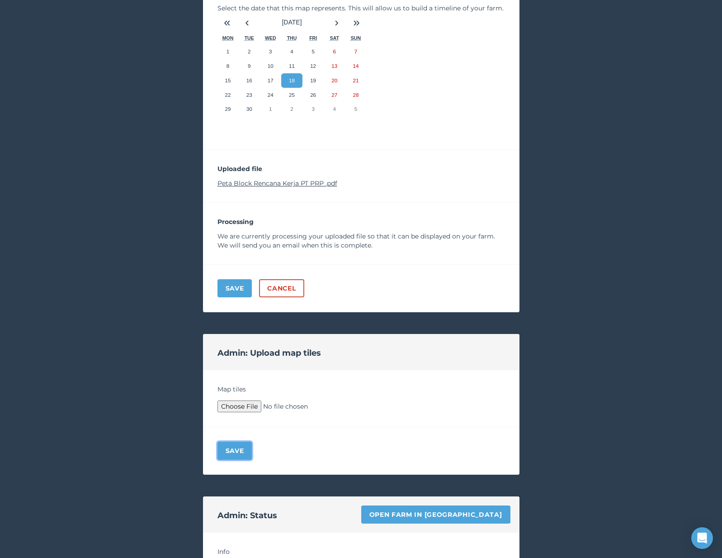  I want to click on button: 20 September 2025, so click(334, 80).